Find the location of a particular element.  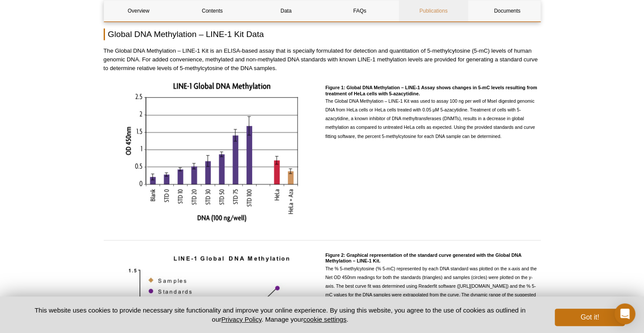

p: The Global DNA Methylation – LINE-1 Kit is an ELISA-based assay that is specially formulated for ... is located at coordinates (323, 60).